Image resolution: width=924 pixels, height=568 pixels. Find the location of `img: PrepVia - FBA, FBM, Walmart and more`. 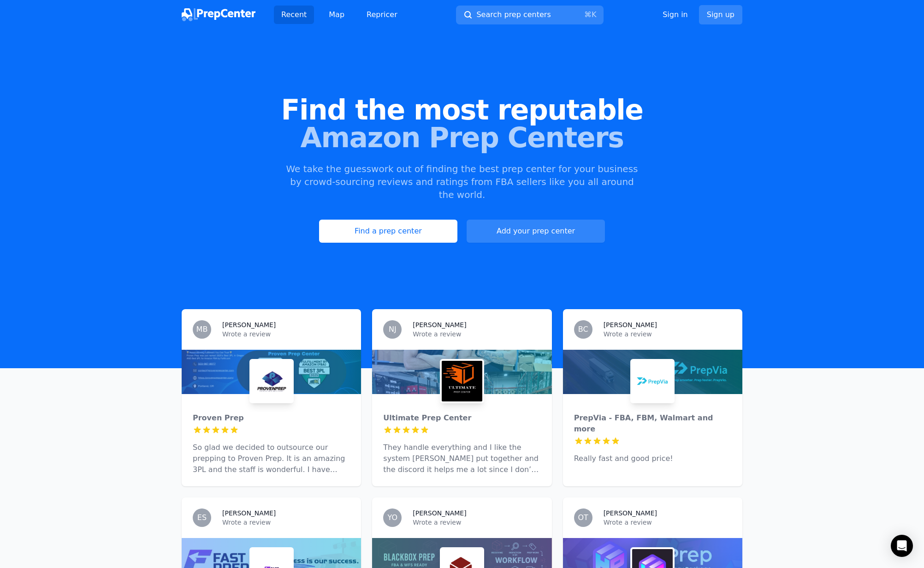

img: PrepVia - FBA, FBM, Walmart and more is located at coordinates (652, 381).